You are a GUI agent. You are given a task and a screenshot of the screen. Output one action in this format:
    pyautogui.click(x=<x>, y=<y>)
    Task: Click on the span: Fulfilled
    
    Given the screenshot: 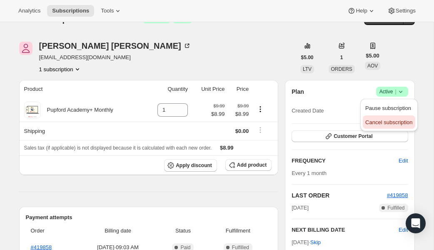 What is the action you would take?
    pyautogui.click(x=396, y=208)
    